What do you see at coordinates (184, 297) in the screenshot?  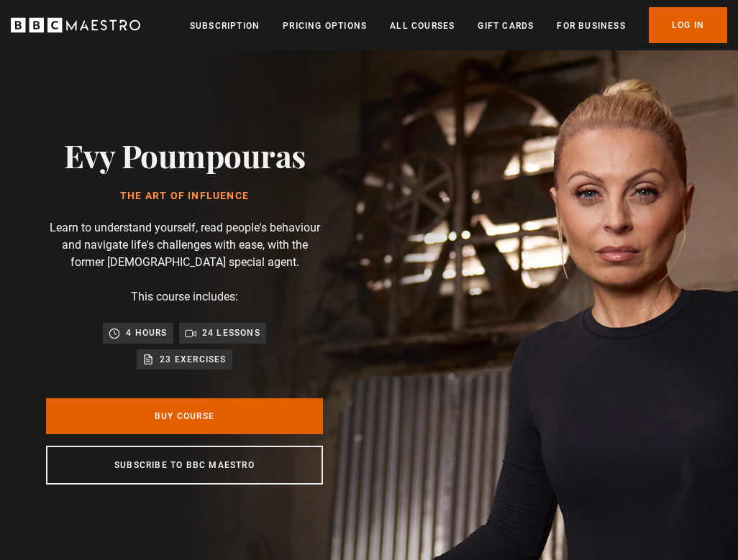 I see `p: This course includes:` at bounding box center [184, 297].